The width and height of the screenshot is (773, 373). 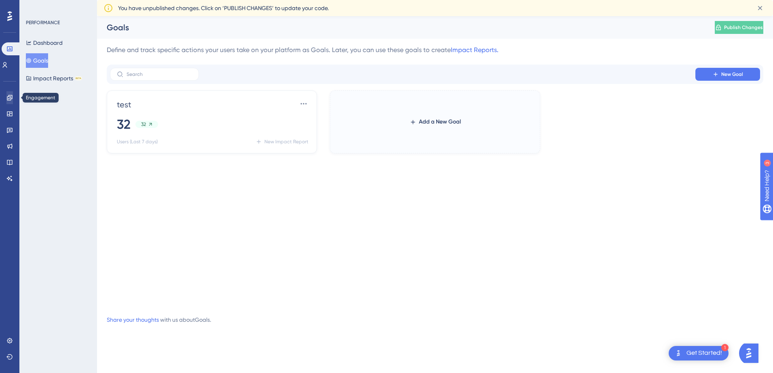 I want to click on span: You have unpublished changes. Click on ‘PUBLISH CHANGES’ to update your code., so click(x=223, y=8).